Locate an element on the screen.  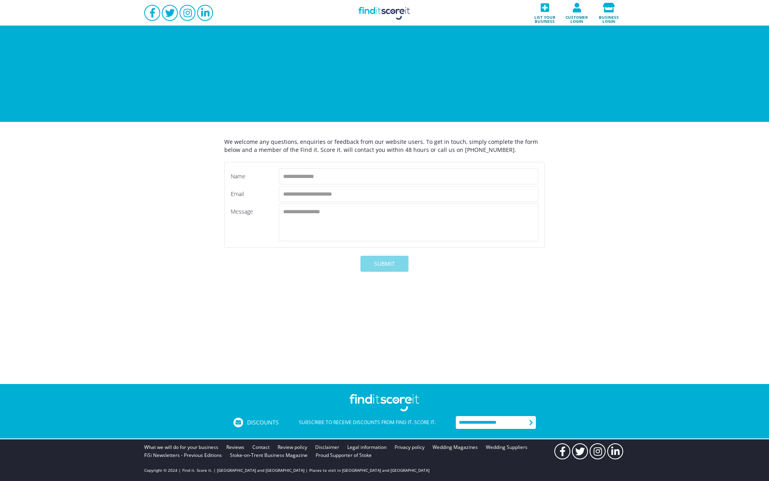
a: Wedding Suppliers is located at coordinates (507, 447).